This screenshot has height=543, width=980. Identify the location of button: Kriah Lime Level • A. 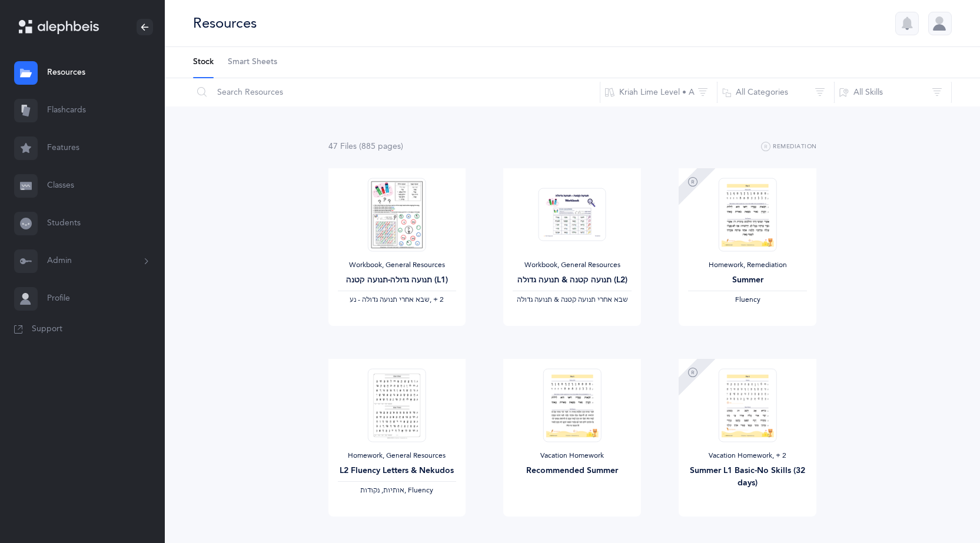
(658, 92).